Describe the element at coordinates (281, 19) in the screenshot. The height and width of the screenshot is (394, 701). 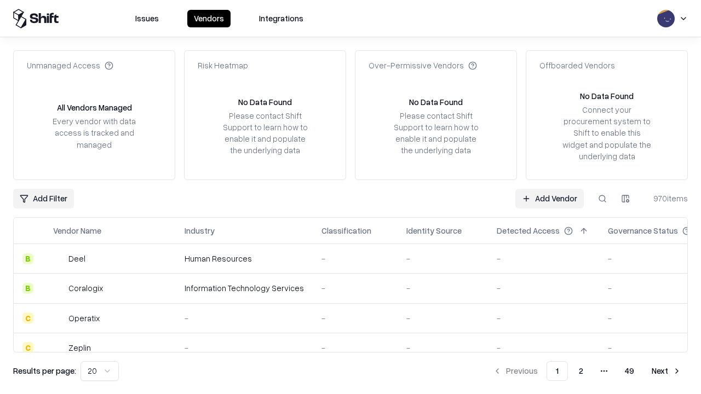
I see `button: Integrations` at that location.